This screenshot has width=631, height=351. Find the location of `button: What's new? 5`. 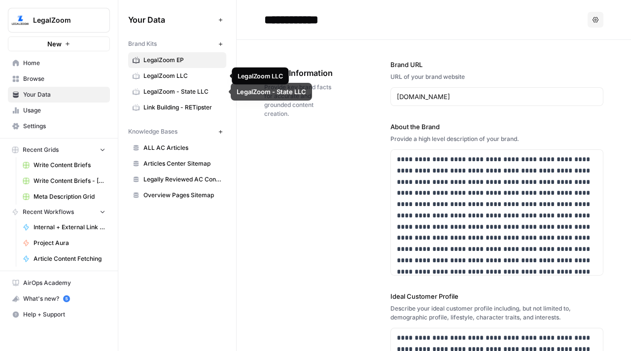

button: What's new? 5 is located at coordinates (59, 299).